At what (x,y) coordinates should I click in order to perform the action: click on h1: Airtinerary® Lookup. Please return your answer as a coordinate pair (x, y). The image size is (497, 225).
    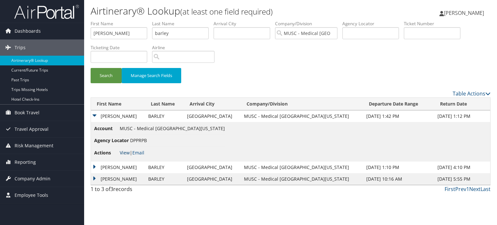
    Looking at the image, I should click on (224, 11).